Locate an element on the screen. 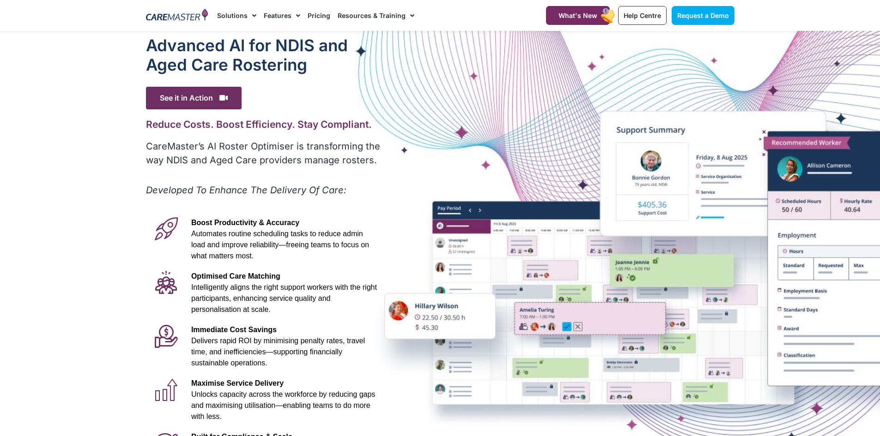 This screenshot has width=880, height=436. a: What's New is located at coordinates (578, 15).